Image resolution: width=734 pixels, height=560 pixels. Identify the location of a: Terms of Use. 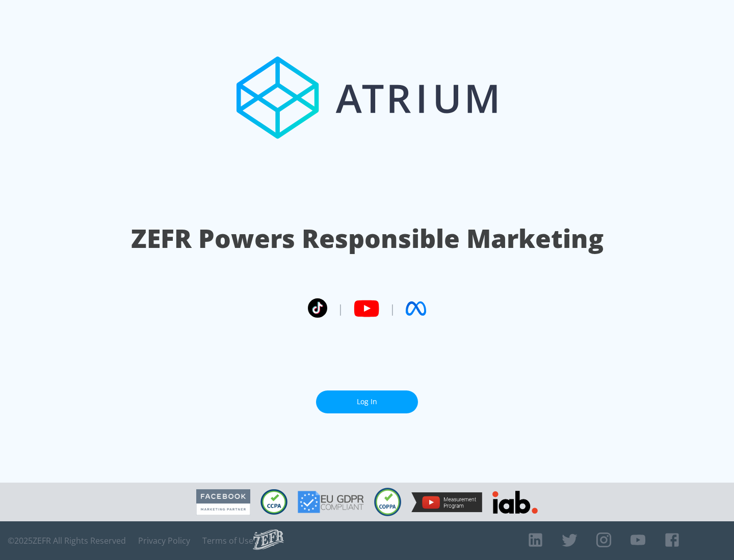
(228, 540).